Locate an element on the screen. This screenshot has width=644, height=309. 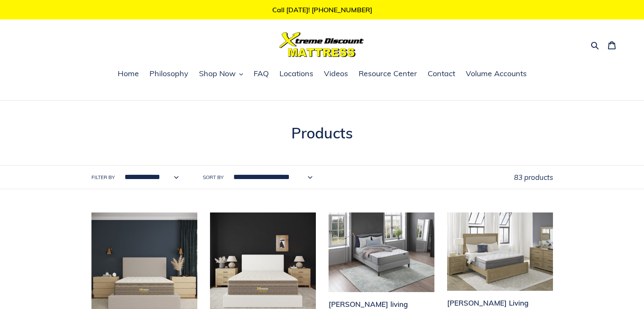
span: Products is located at coordinates (322, 133).